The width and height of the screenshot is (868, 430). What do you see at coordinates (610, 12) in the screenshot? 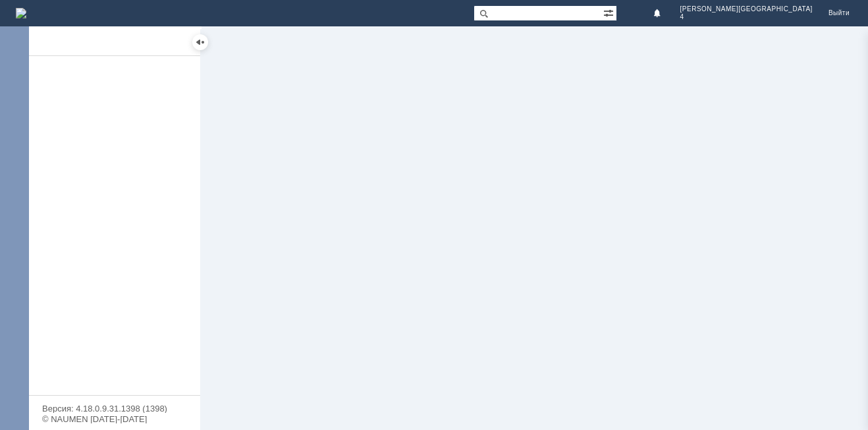
I see `span: Расширенный поиск` at bounding box center [610, 12].